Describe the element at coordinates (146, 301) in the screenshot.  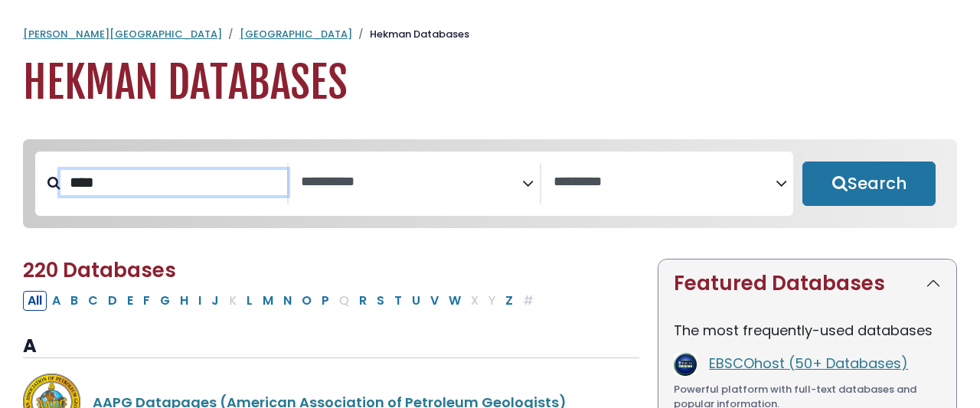
I see `button: Filter Results F` at that location.